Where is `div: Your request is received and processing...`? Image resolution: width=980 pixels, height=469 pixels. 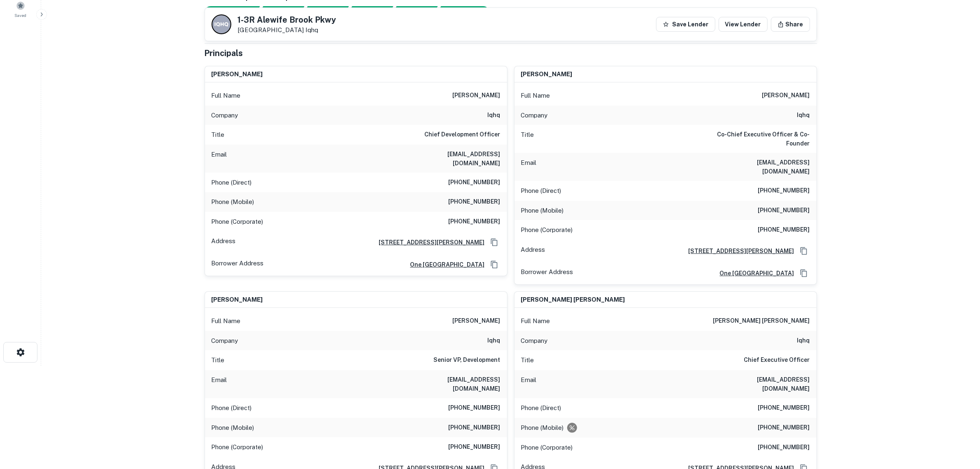 div: Your request is received and processing... is located at coordinates (280, 12).